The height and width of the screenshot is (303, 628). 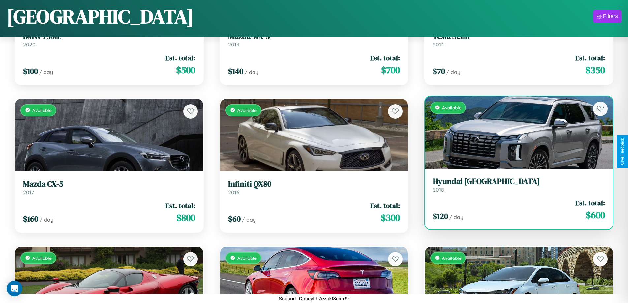 What do you see at coordinates (623, 151) in the screenshot?
I see `div: Give Feedback` at bounding box center [623, 151].